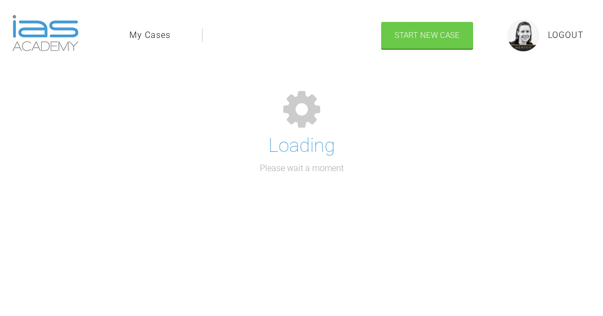  Describe the element at coordinates (523, 35) in the screenshot. I see `img: profile.png` at that location.